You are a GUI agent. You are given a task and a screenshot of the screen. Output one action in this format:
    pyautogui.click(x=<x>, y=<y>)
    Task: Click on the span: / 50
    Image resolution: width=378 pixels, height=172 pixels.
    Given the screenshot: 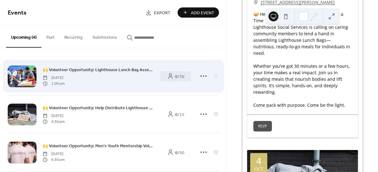 What is the action you would take?
    pyautogui.click(x=180, y=153)
    